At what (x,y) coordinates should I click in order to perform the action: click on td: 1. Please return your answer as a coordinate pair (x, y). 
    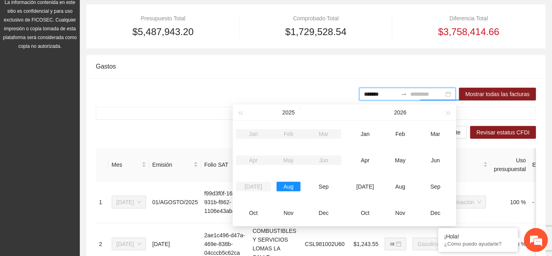
    Looking at the image, I should click on (102, 203).